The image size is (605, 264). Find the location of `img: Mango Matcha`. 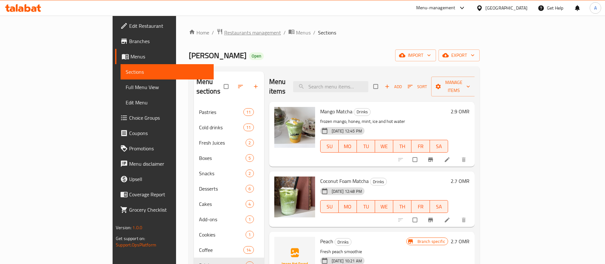

img: Mango Matcha is located at coordinates (295, 127).